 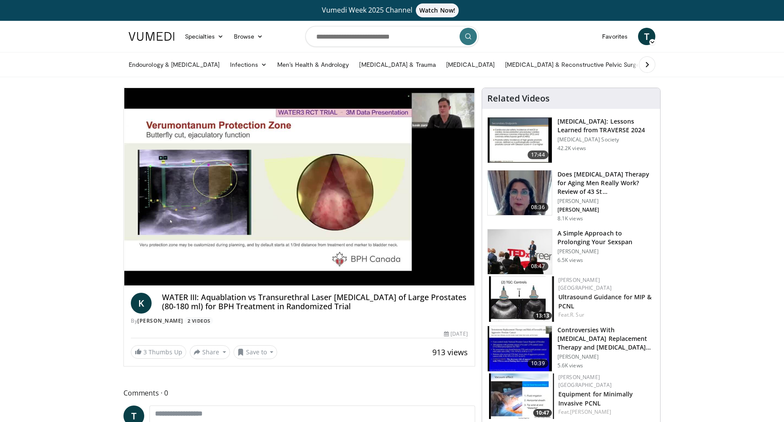 I want to click on p: 8.1K views, so click(x=570, y=218).